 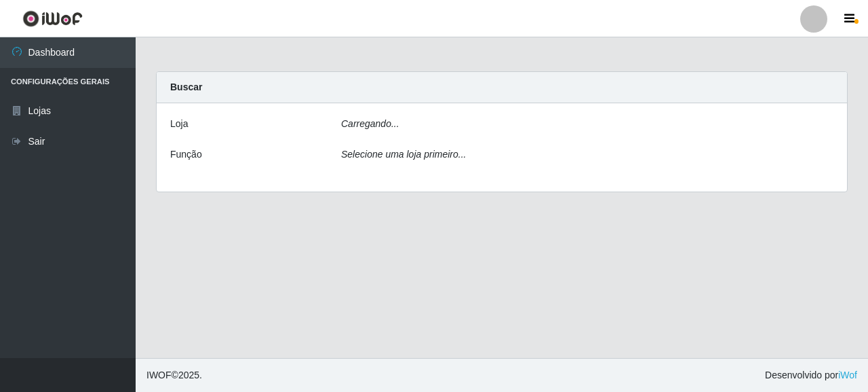 I want to click on label: Loja, so click(x=179, y=124).